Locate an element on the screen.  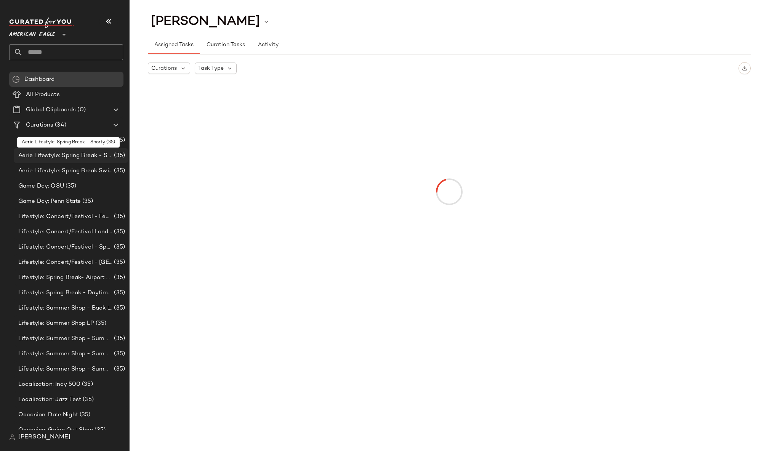
span: Global Clipboards is located at coordinates (51, 110).